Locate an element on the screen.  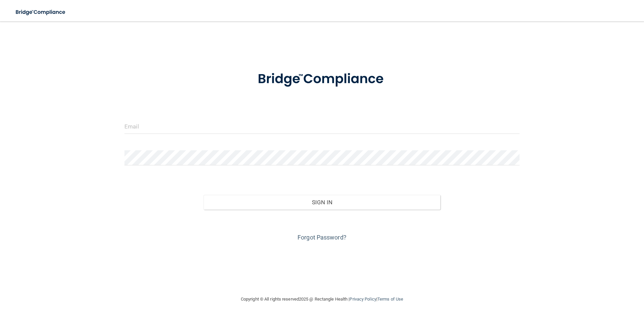
a: Privacy Policy is located at coordinates (362, 299).